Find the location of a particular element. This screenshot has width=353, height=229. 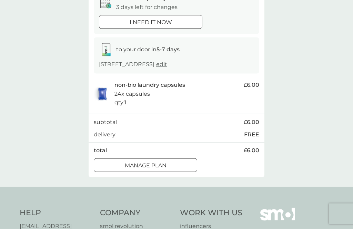

h4: Work With Us is located at coordinates (211, 213).